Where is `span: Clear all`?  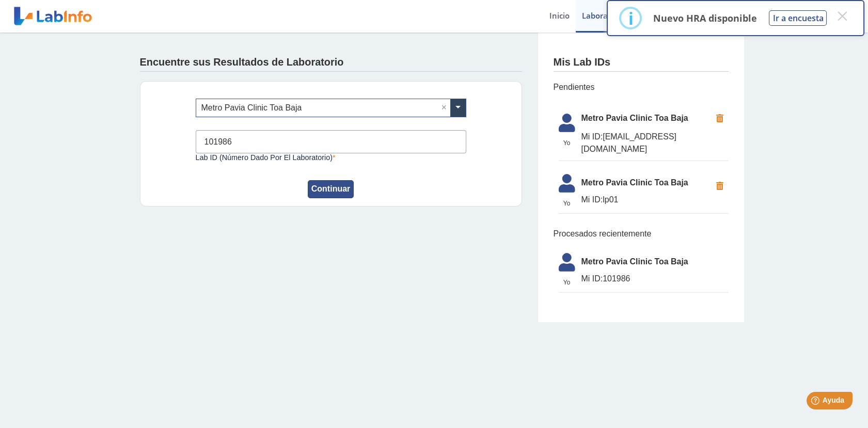 span: Clear all is located at coordinates (446, 108).